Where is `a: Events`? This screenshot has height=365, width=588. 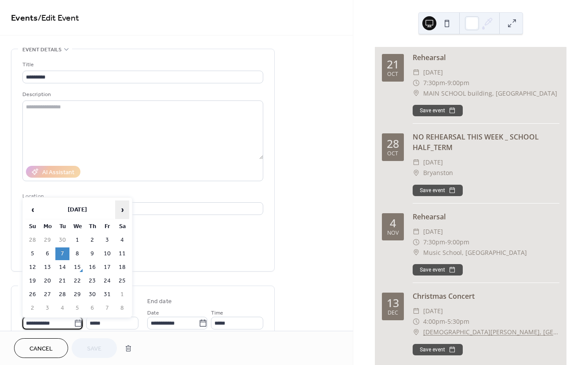 a: Events is located at coordinates (24, 18).